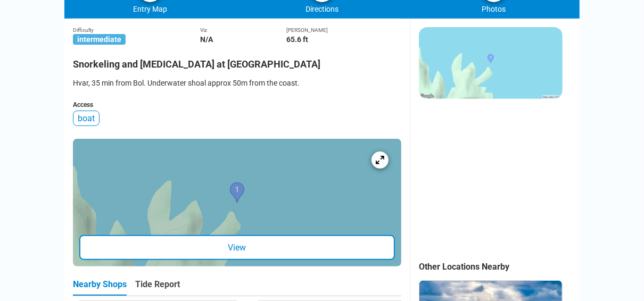 The height and width of the screenshot is (301, 644). Describe the element at coordinates (499, 267) in the screenshot. I see `div: Other Locations Nearby` at that location.